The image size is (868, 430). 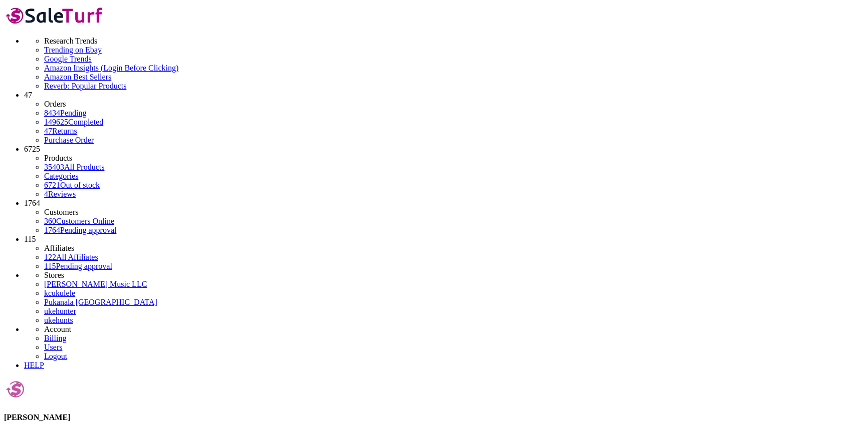 I want to click on a: 122All Affiliates, so click(x=71, y=257).